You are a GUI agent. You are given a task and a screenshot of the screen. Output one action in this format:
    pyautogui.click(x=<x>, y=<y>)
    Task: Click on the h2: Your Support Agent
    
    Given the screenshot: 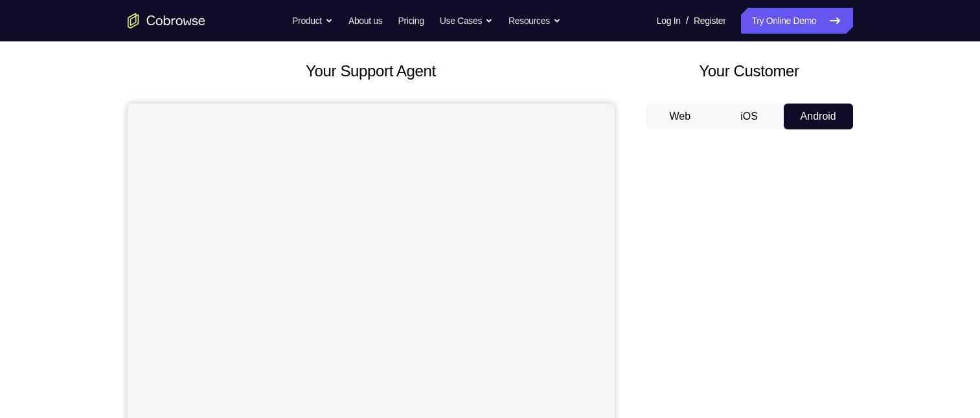 What is the action you would take?
    pyautogui.click(x=371, y=71)
    